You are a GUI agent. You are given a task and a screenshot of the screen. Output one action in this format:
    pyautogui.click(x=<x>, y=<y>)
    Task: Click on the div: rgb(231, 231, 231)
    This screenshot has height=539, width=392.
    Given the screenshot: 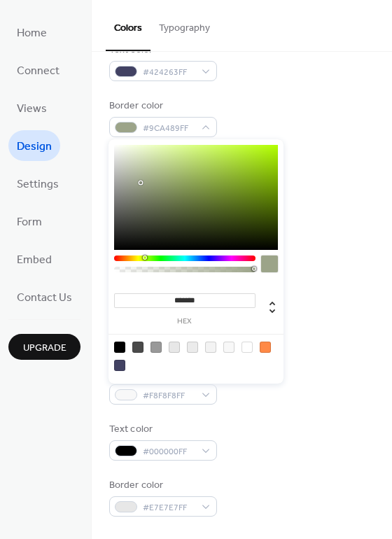 What is the action you would take?
    pyautogui.click(x=174, y=347)
    